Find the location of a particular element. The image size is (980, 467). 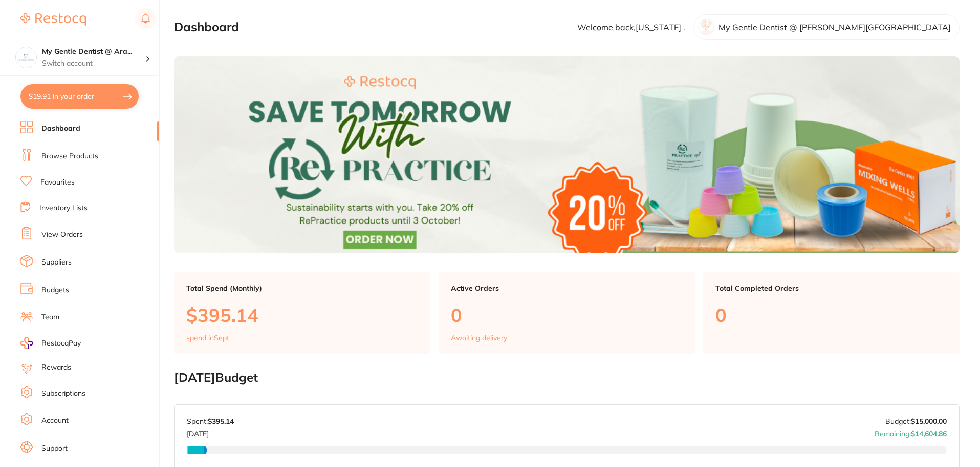

img: Restocq Logo is located at coordinates (53, 19).